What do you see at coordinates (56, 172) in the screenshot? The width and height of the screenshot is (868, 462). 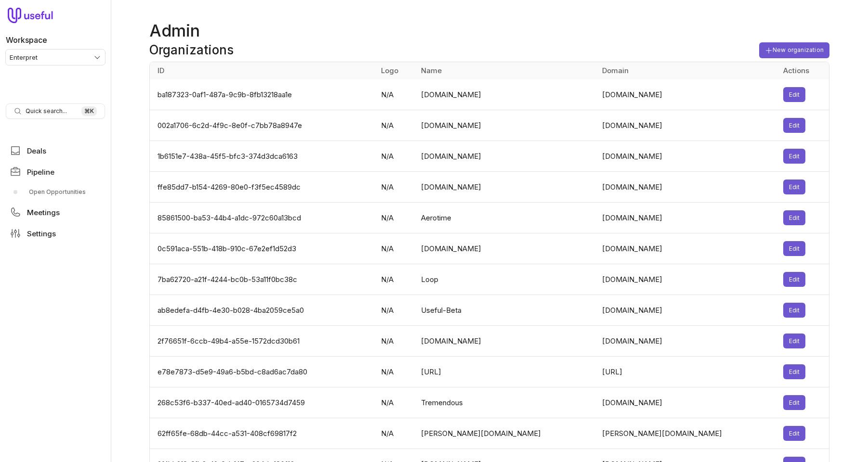 I see `a: Pipeline` at bounding box center [56, 172].